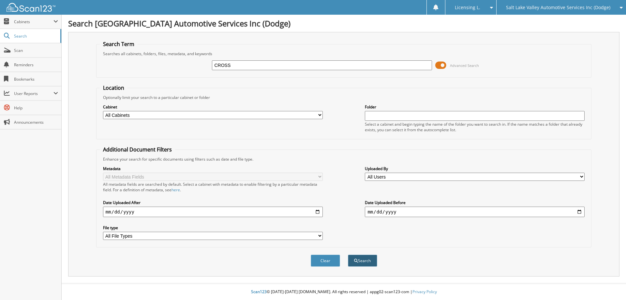 The image size is (626, 300). Describe the element at coordinates (475, 202) in the screenshot. I see `label: Date Uploaded Before` at that location.